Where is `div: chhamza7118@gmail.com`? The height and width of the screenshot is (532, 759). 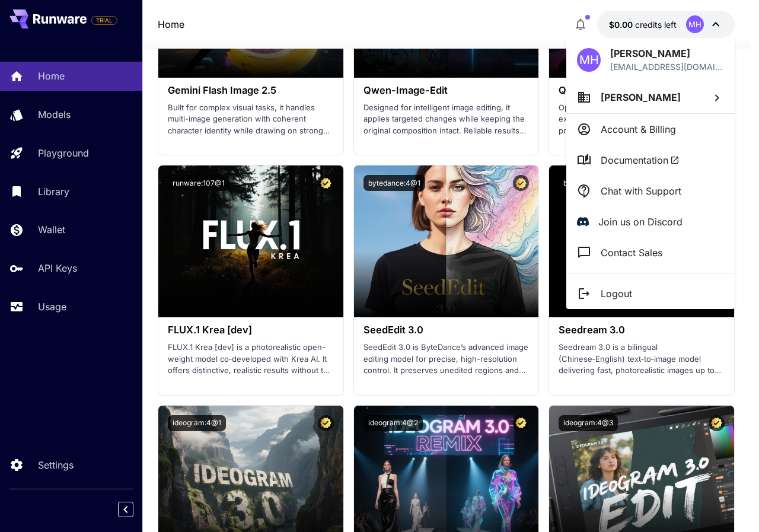 div: chhamza7118@gmail.com is located at coordinates (667, 66).